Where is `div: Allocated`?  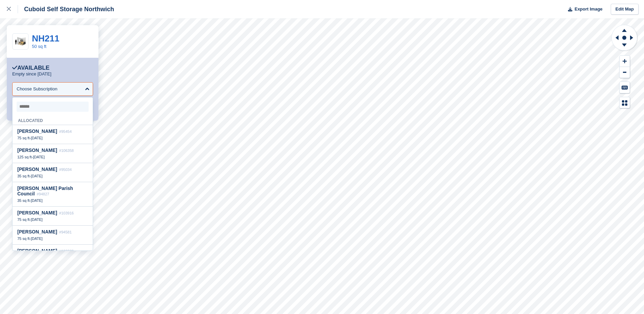 div: Allocated is located at coordinates (52, 120).